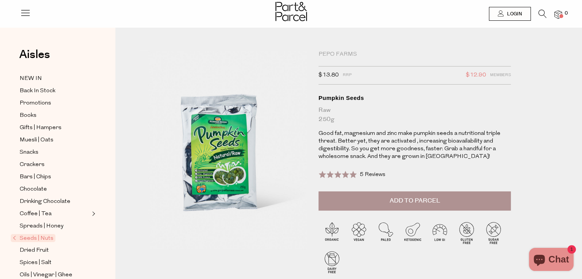 This screenshot has width=582, height=279. Describe the element at coordinates (493, 233) in the screenshot. I see `img: P_P-ICONS-Live_Bec_V11_Sugar_Free.svg` at that location.